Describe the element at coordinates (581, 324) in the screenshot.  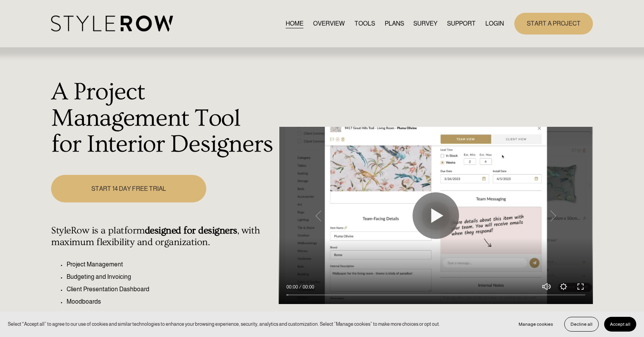
I see `button: Decline all` at that location.